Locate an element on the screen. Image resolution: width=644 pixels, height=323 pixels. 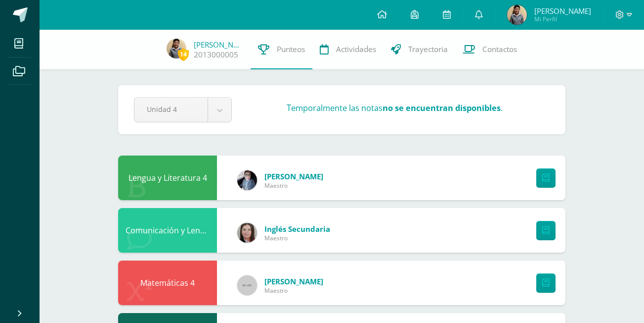
a: Unidad 4 is located at coordinates (183, 109).